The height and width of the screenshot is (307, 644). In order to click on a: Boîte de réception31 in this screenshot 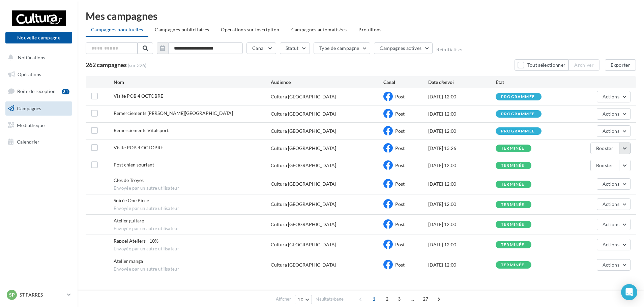, I will do `click(39, 91)`.